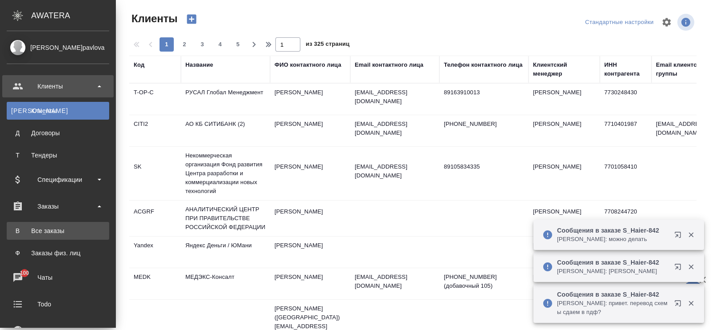  I want to click on td: T-OP-C, so click(155, 99).